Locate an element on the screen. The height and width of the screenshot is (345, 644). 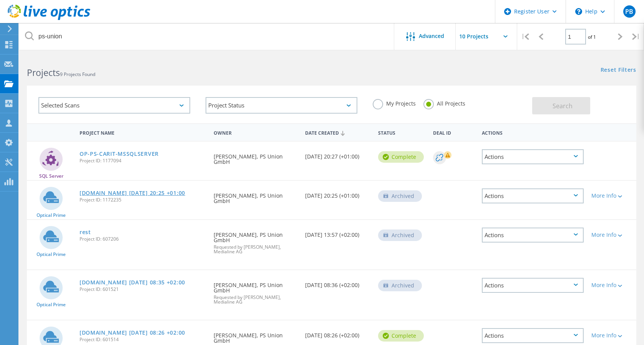
label: All Projects is located at coordinates (444, 102).